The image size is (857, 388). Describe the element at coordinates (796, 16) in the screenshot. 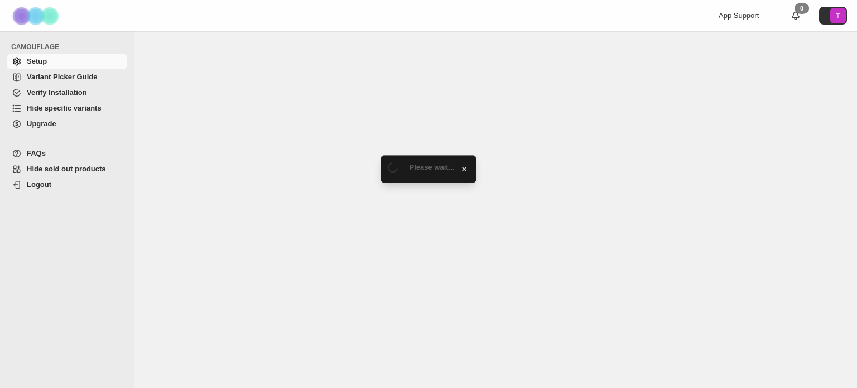

I see `a: 0` at that location.